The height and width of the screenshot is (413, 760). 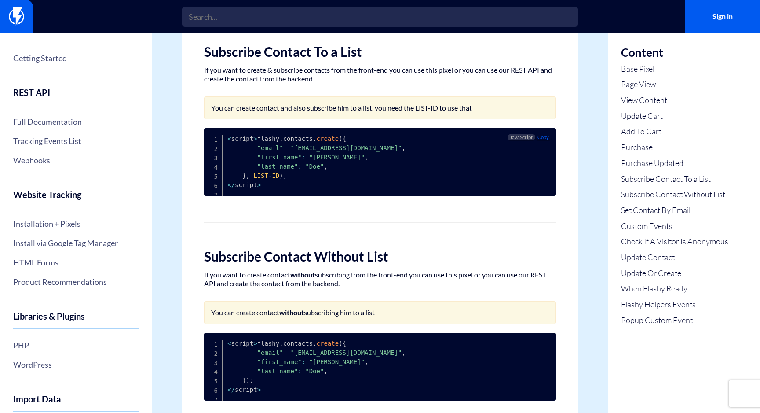 I want to click on a: Purchase, so click(x=675, y=147).